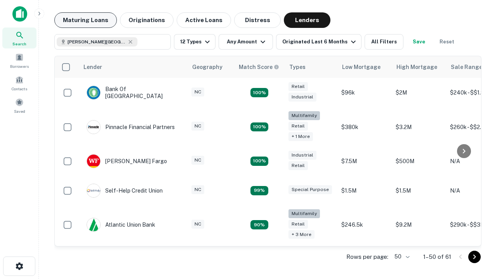  What do you see at coordinates (19, 89) in the screenshot?
I see `span: Contacts` at bounding box center [19, 89].